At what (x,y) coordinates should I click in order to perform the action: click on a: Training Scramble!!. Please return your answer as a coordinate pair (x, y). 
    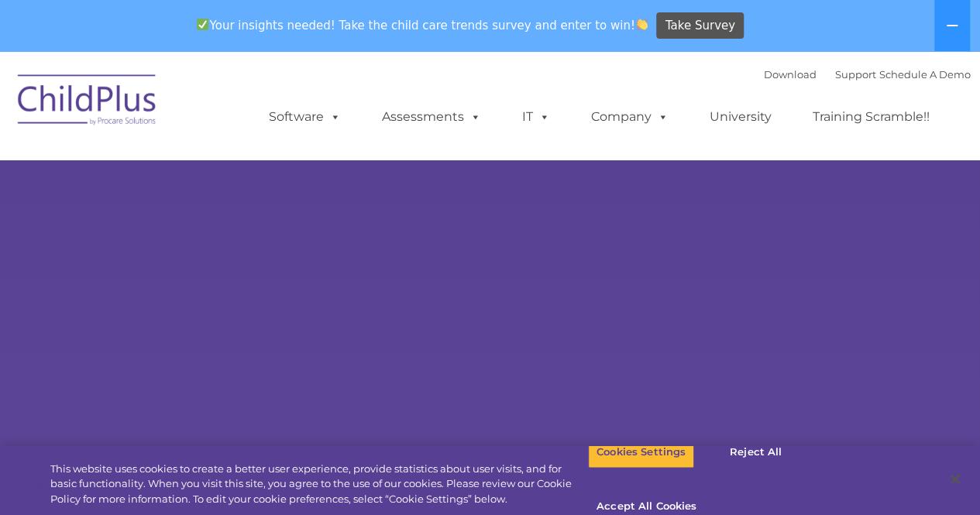
    Looking at the image, I should click on (870, 117).